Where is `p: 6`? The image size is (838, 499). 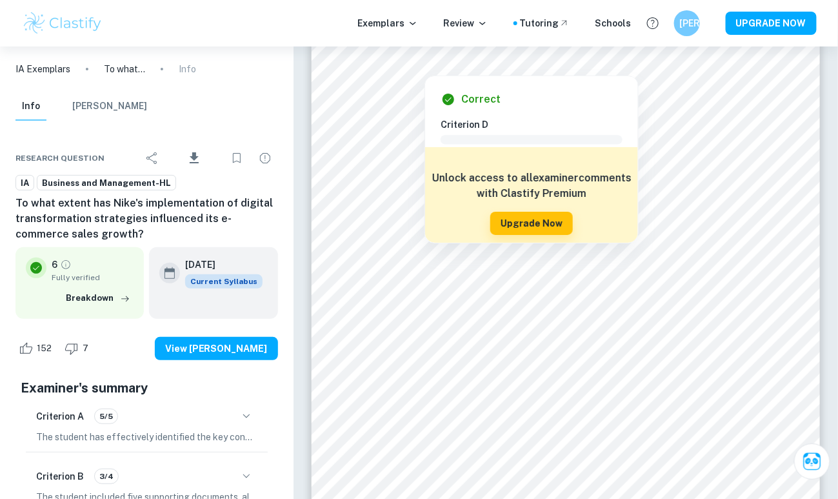
p: 6 is located at coordinates (54, 264).